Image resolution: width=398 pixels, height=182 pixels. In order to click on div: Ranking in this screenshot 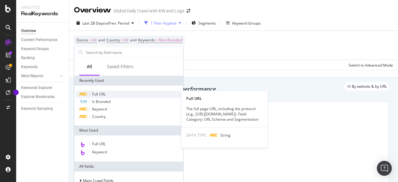, I will do `click(28, 58)`.